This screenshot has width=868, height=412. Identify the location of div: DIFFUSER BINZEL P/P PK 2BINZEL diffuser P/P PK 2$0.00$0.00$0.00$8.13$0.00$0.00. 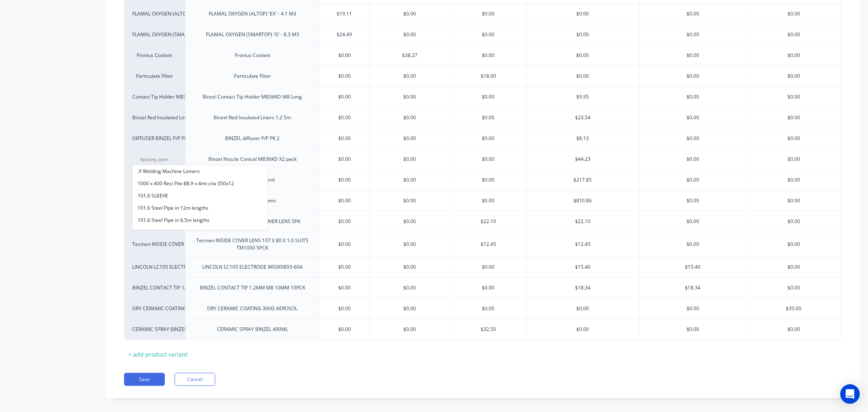
(482, 138).